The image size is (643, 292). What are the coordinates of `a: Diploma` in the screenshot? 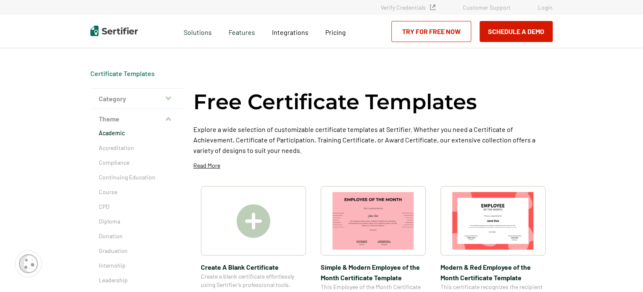 It's located at (137, 221).